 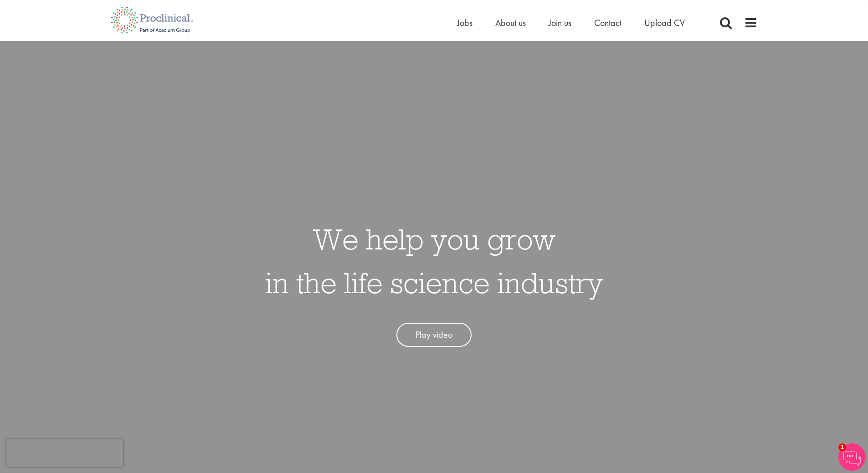 What do you see at coordinates (511, 23) in the screenshot?
I see `span: About us` at bounding box center [511, 23].